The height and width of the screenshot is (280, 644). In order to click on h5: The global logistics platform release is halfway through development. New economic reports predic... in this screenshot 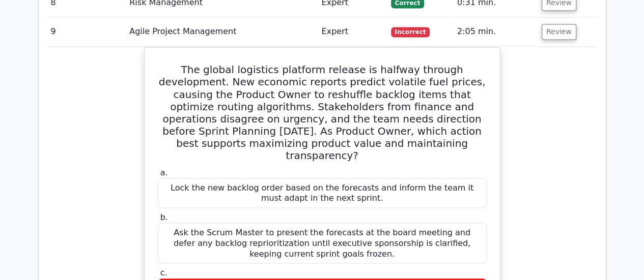, I will do `click(322, 112)`.